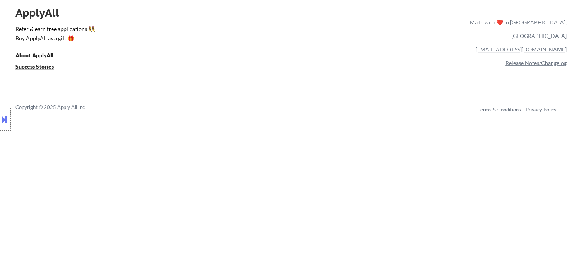 Image resolution: width=586 pixels, height=274 pixels. What do you see at coordinates (536, 63) in the screenshot?
I see `a: Release Notes/Changelog` at bounding box center [536, 63].